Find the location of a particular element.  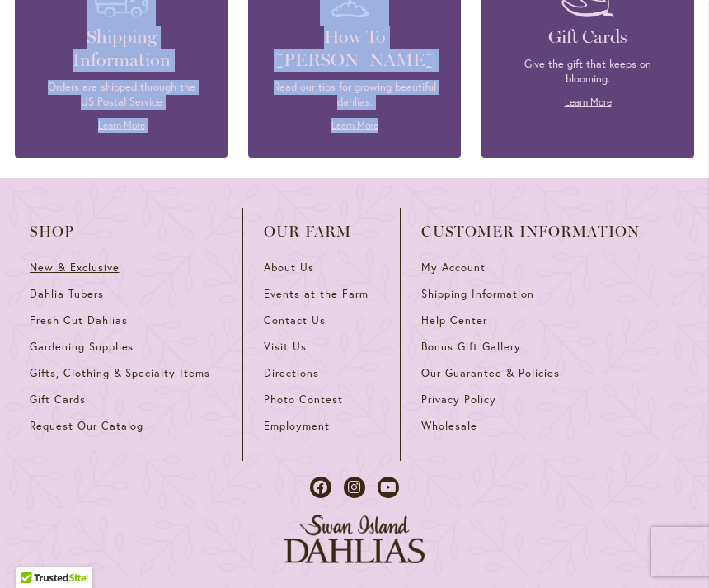

span: Shipping Information is located at coordinates (478, 293).